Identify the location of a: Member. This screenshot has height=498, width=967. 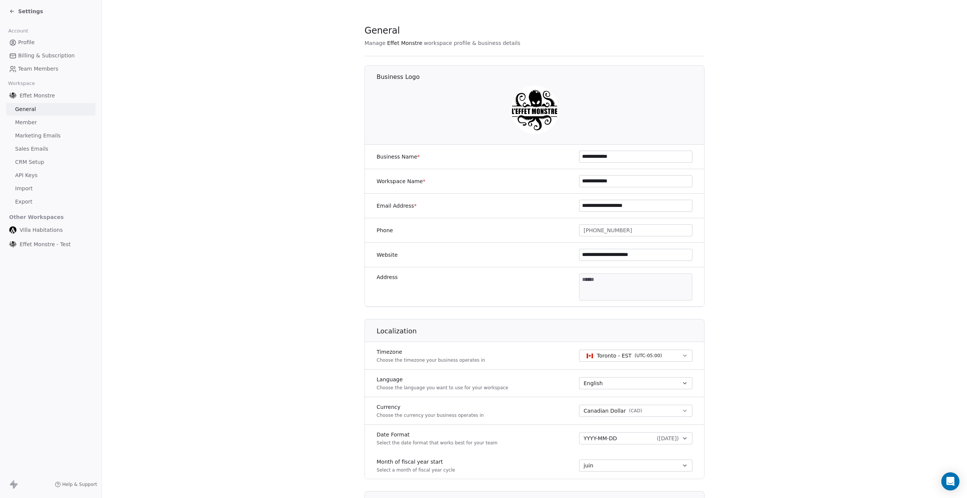
(51, 122).